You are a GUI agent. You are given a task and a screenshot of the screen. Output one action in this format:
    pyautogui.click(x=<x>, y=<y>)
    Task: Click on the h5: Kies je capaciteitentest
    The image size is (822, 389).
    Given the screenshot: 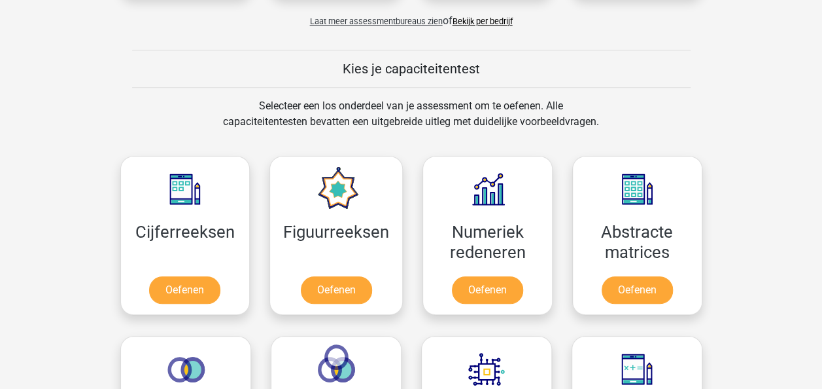 What is the action you would take?
    pyautogui.click(x=411, y=69)
    